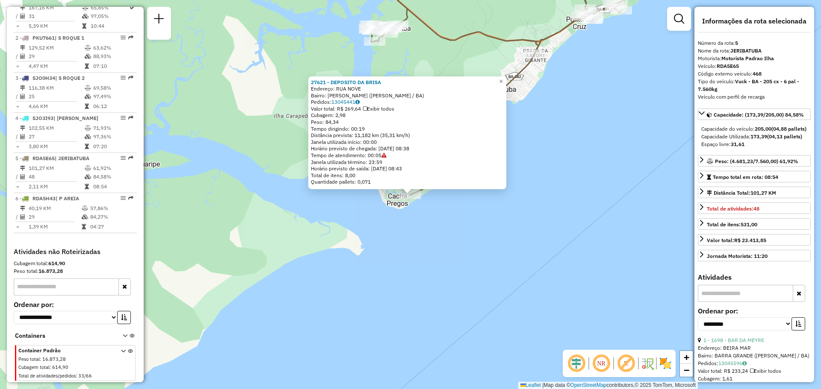  What do you see at coordinates (748, 85) in the screenshot?
I see `strong: Vuck - BA - 205 cx - 6 pal - 7.560kg` at bounding box center [748, 85].